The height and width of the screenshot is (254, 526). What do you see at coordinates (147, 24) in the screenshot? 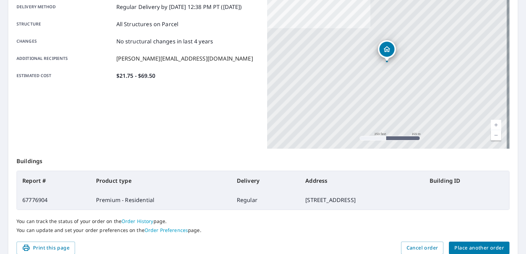
I see `p: All Structures on Parcel` at bounding box center [147, 24].